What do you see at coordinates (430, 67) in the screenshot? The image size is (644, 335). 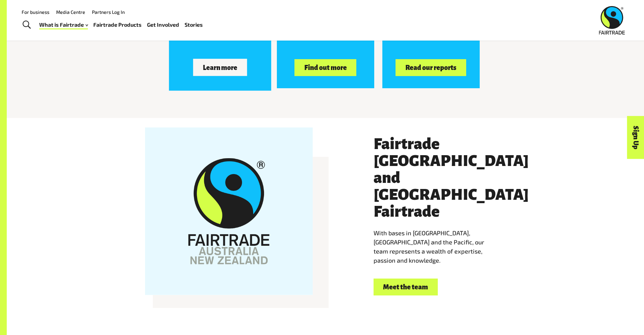 I see `button: Read our reports` at bounding box center [430, 67].